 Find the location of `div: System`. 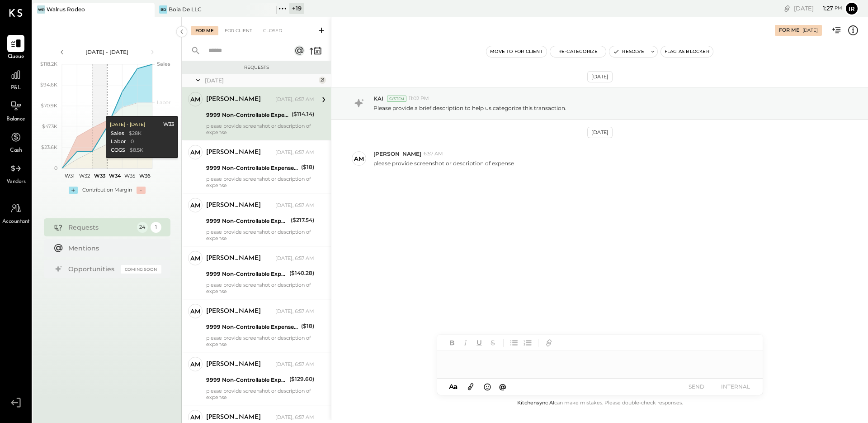

div: System is located at coordinates (397, 99).